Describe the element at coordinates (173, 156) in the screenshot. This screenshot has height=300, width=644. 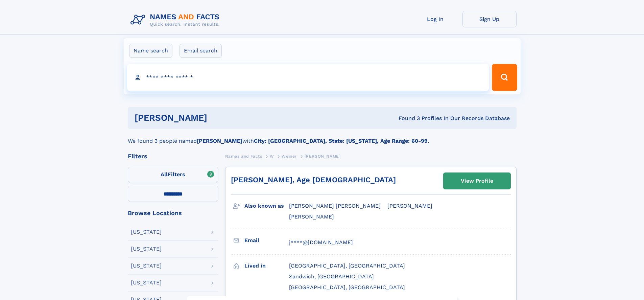
I see `div: Filters` at that location.